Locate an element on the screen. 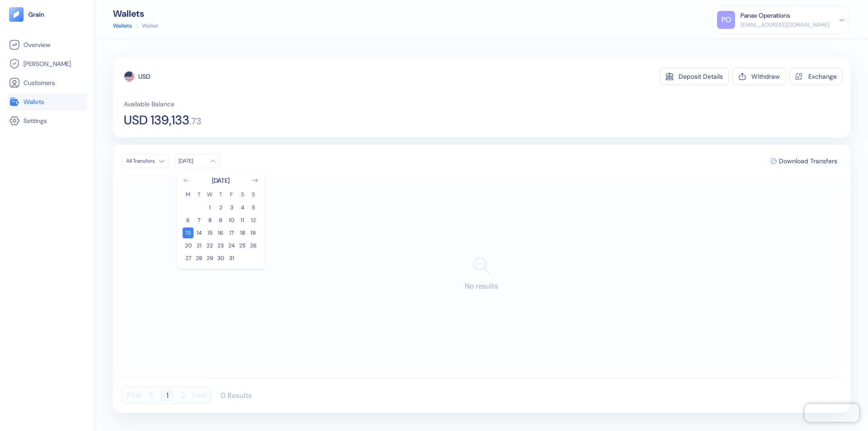  button: 1 is located at coordinates (210, 208).